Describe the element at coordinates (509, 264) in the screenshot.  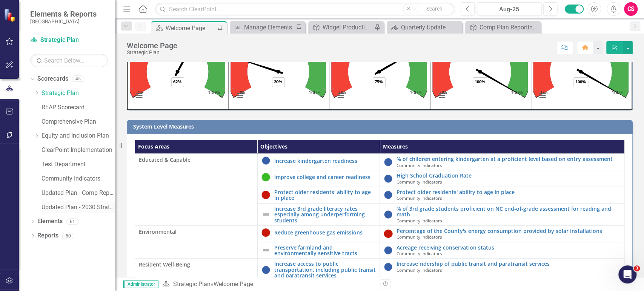
I see `a: Increase ridership of public transit and paratransit services` at that location.